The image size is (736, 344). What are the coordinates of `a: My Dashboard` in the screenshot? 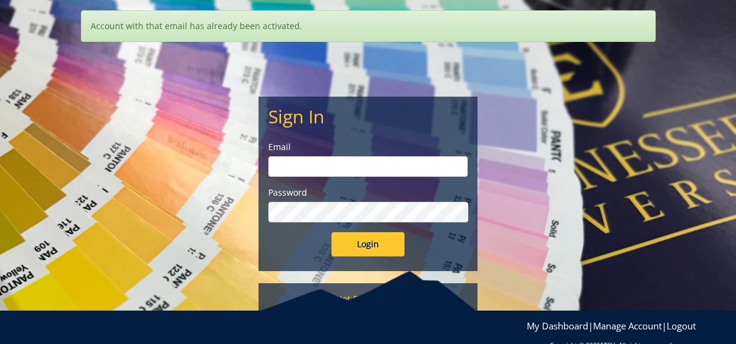 It's located at (557, 326).